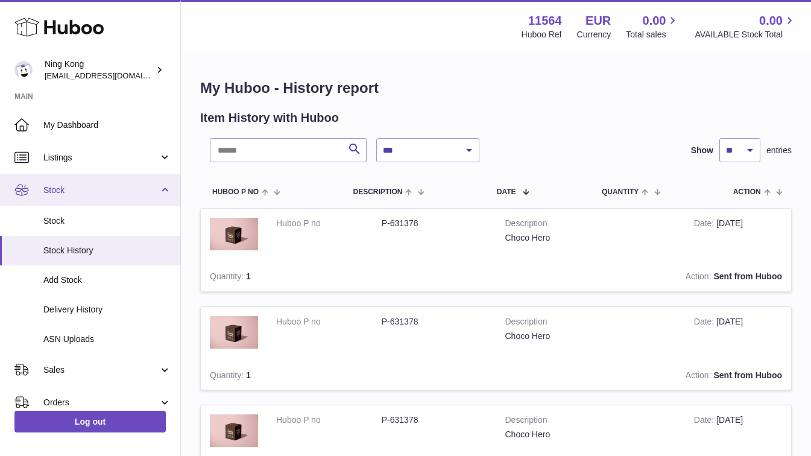  I want to click on span: Total sales, so click(652, 34).